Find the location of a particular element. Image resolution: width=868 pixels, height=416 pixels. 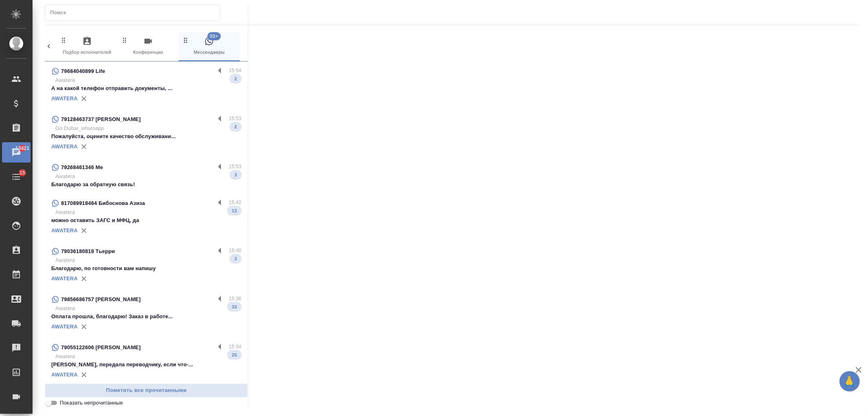

p: 15:36 is located at coordinates (235, 299).